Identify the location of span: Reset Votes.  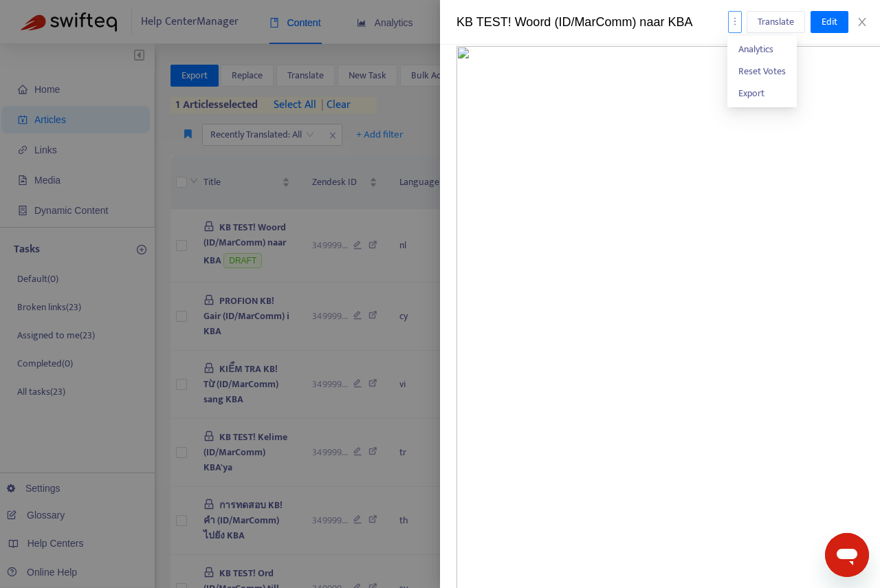
(762, 71).